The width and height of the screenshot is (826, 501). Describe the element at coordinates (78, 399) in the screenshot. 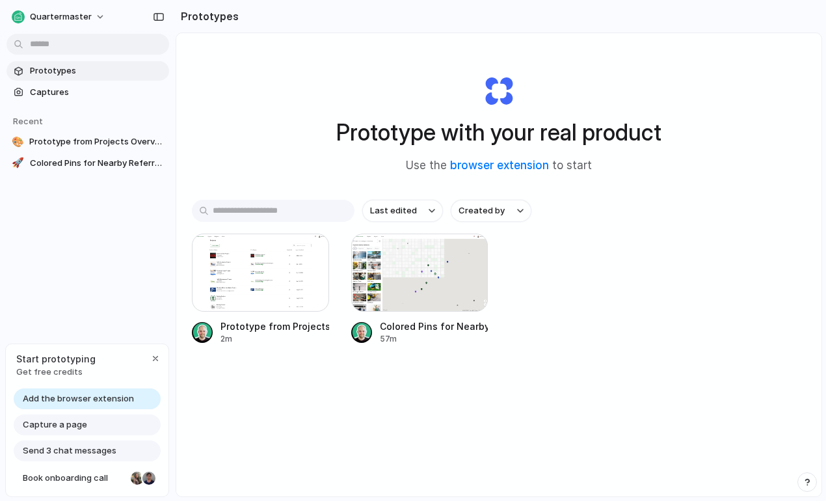

I see `span: Add the browser extension` at that location.